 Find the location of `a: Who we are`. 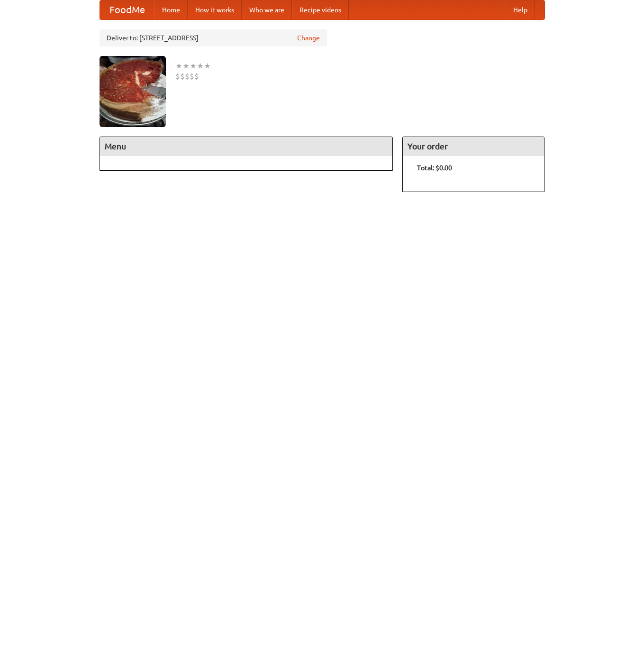

a: Who we are is located at coordinates (267, 10).